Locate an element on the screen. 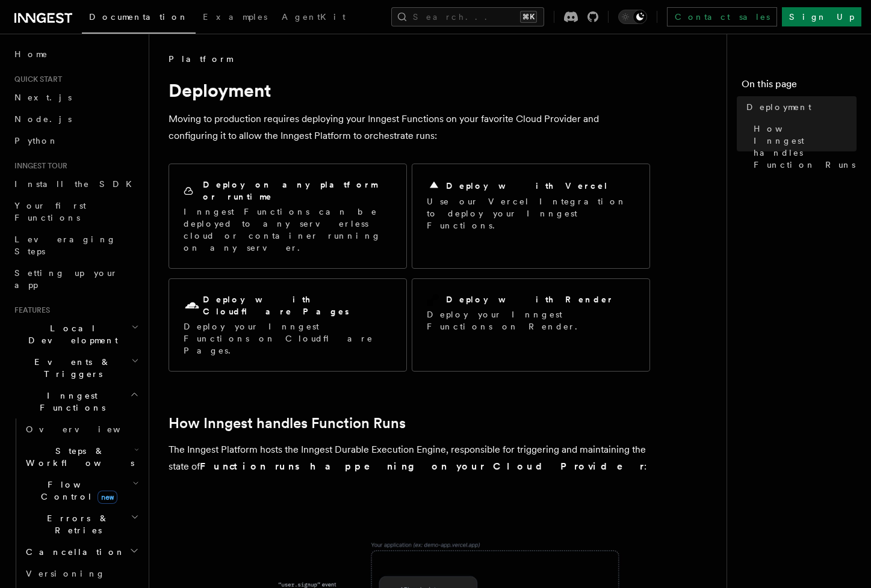 The image size is (871, 588). span: Local Development is located at coordinates (70, 334).